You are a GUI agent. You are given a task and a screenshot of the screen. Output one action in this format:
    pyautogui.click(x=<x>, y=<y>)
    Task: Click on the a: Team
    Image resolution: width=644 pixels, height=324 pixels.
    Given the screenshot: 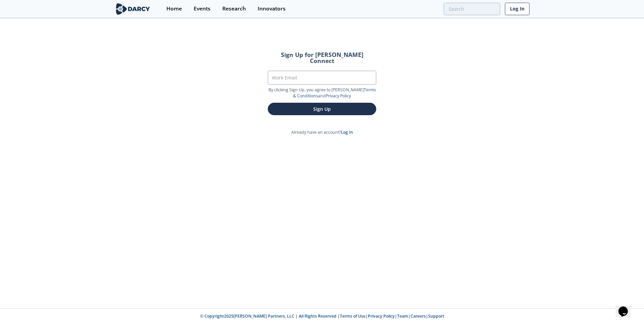 What is the action you would take?
    pyautogui.click(x=403, y=316)
    